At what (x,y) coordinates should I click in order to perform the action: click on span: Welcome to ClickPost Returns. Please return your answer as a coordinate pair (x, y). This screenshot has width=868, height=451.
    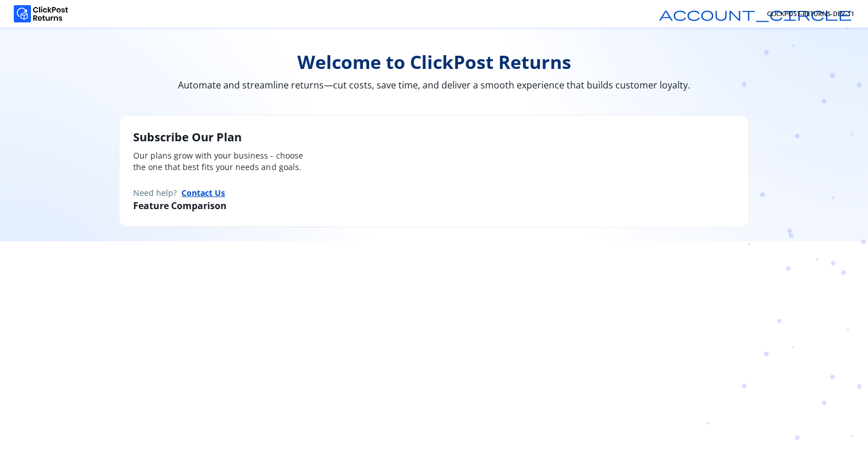
    Looking at the image, I should click on (434, 62).